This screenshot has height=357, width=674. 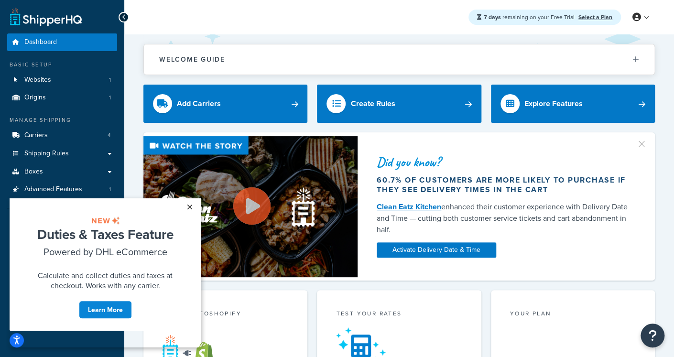 I want to click on span: Carriers, so click(x=36, y=135).